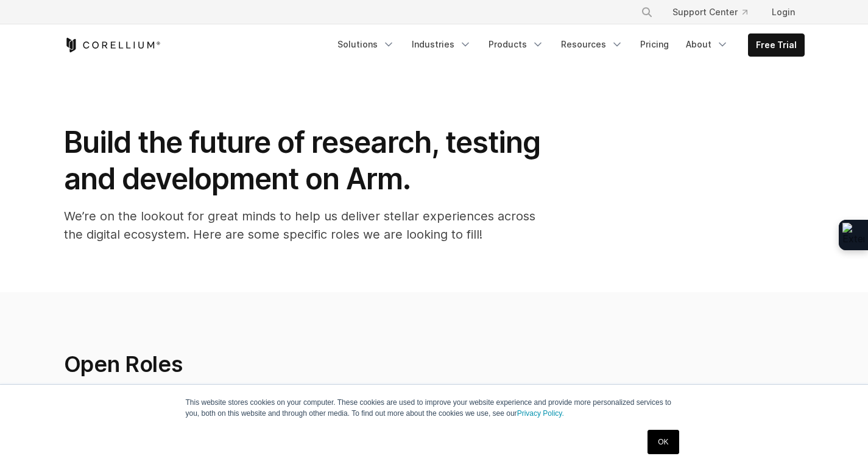 The image size is (868, 470). What do you see at coordinates (654, 44) in the screenshot?
I see `a: Pricing` at bounding box center [654, 44].